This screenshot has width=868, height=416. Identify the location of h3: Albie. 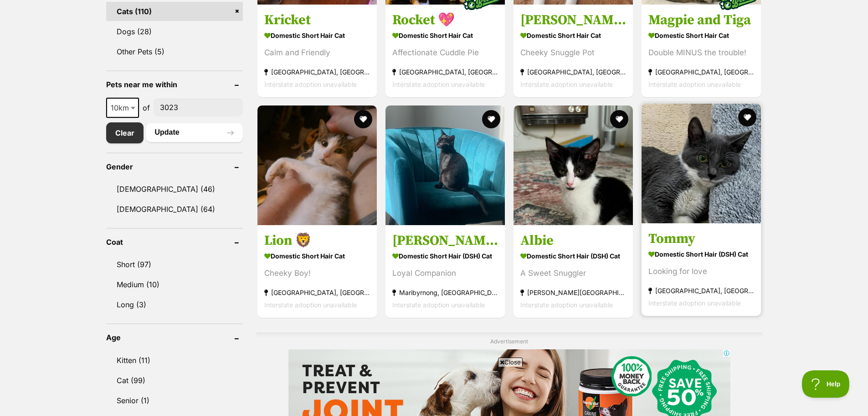
(573, 241).